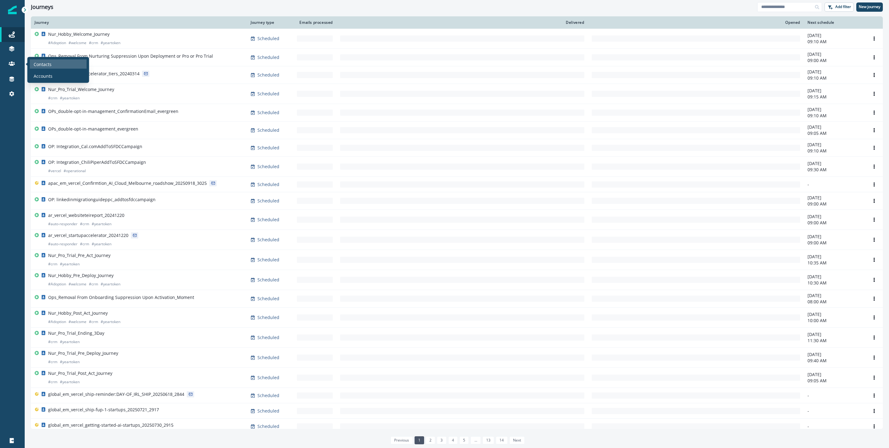 The height and width of the screenshot is (448, 889). I want to click on img: Inflection, so click(12, 10).